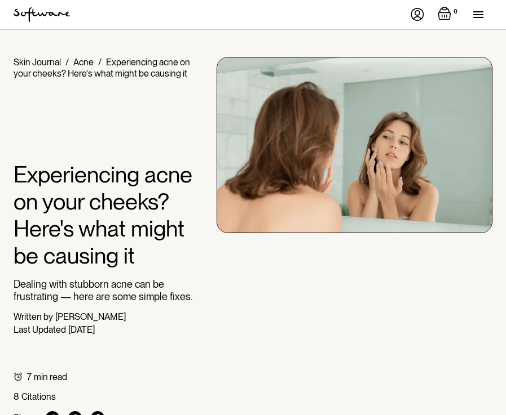 This screenshot has height=415, width=506. I want to click on a: Acne, so click(83, 62).